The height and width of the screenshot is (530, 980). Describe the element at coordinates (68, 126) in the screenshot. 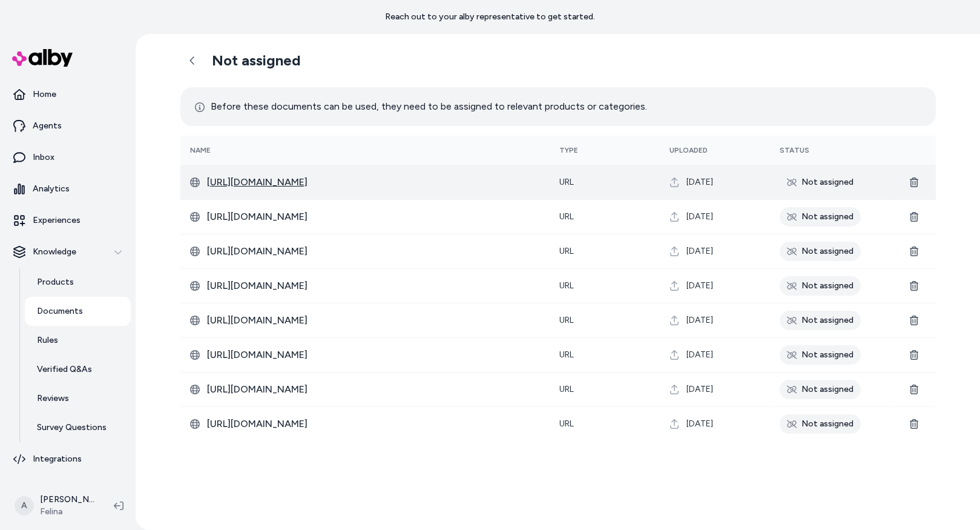

I see `a: Agents` at that location.